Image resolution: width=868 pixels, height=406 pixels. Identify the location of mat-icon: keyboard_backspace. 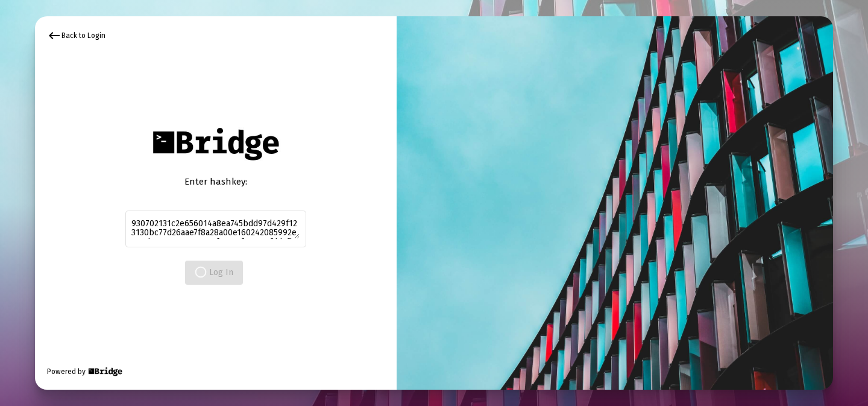
(54, 36).